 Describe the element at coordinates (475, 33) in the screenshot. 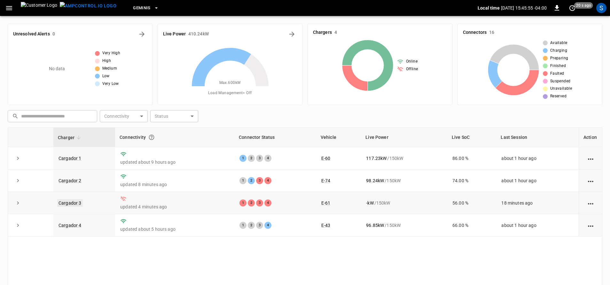

I see `h6: Connectors` at that location.